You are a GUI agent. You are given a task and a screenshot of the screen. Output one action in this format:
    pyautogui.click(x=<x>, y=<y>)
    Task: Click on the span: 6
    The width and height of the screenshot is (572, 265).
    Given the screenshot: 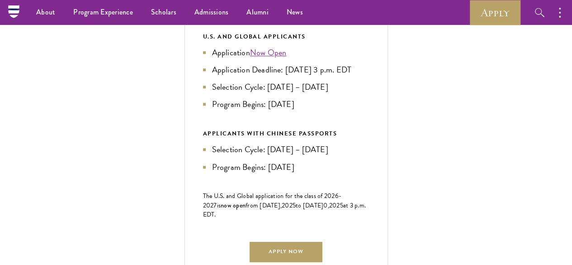 What is the action you would take?
    pyautogui.click(x=337, y=195)
    